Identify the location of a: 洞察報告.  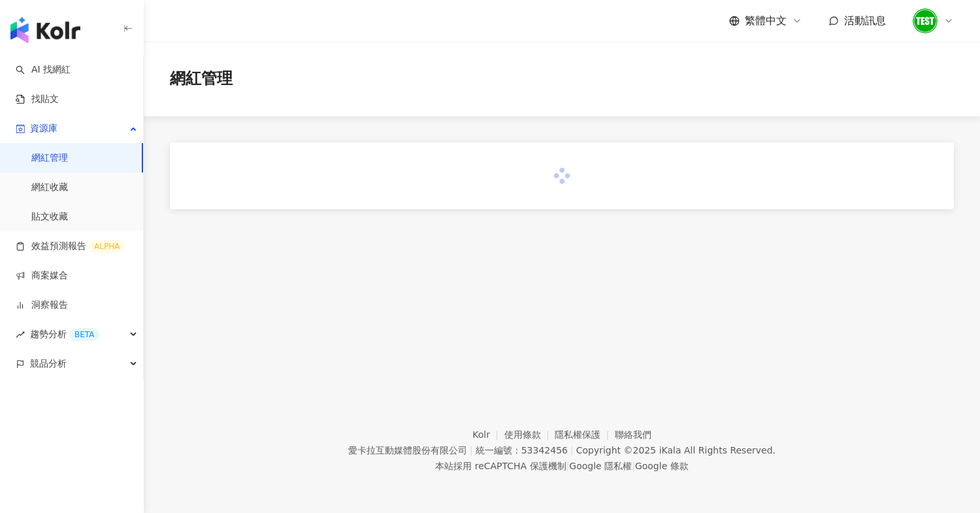
(41, 305).